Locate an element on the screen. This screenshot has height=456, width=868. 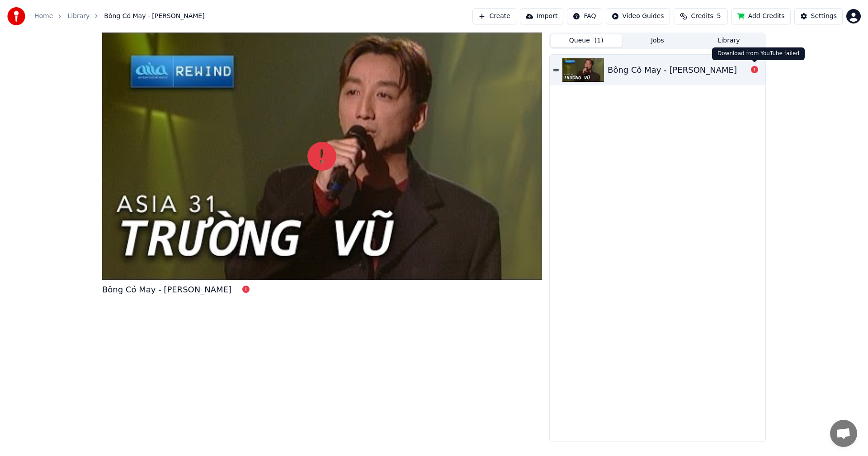
button: Queue is located at coordinates (587, 41).